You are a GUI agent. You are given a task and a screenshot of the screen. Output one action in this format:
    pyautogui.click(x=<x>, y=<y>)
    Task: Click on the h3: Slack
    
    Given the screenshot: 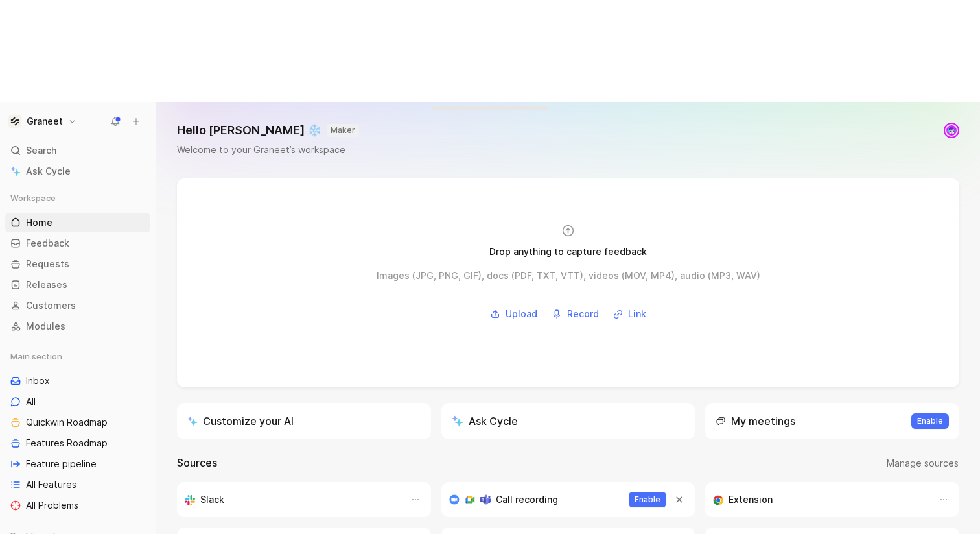 What is the action you would take?
    pyautogui.click(x=212, y=499)
    